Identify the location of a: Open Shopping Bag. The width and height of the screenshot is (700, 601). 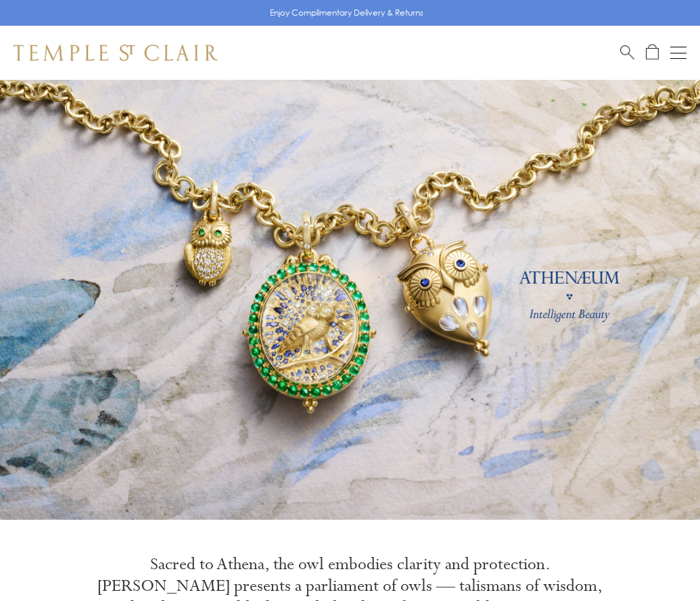
(652, 53).